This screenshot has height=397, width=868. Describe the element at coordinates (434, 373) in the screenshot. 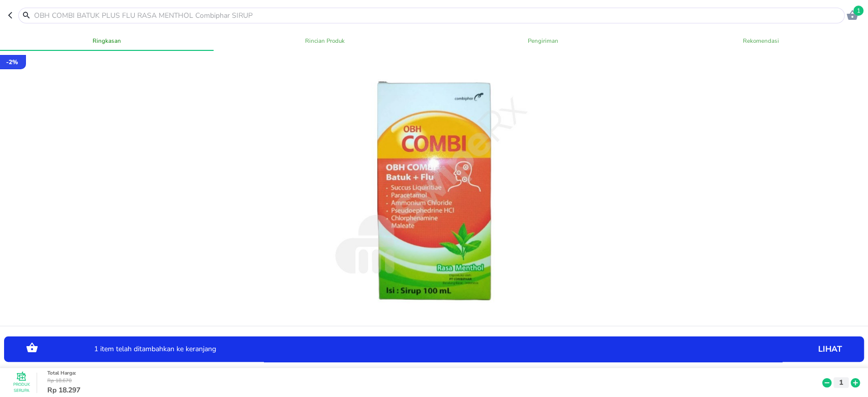

I see `p: Total Harga :` at that location.